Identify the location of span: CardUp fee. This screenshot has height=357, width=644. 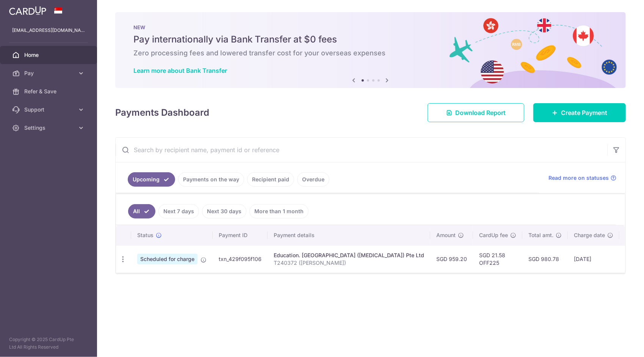
(494, 235).